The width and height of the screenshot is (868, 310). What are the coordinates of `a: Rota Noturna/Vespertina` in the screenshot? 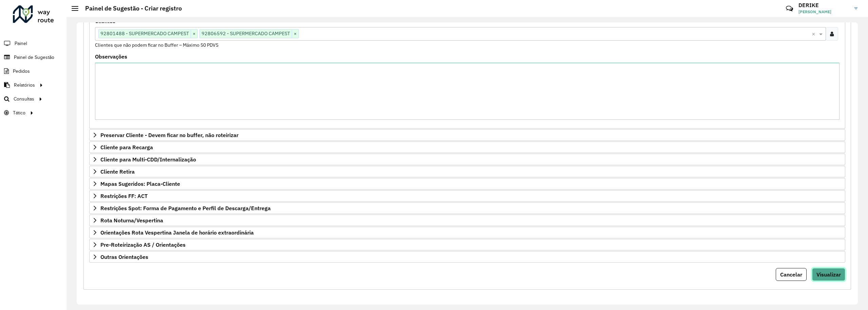 It's located at (467, 221).